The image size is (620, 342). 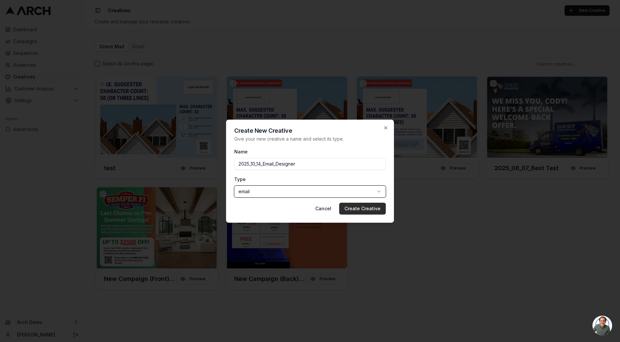 I want to click on label: Name, so click(x=241, y=151).